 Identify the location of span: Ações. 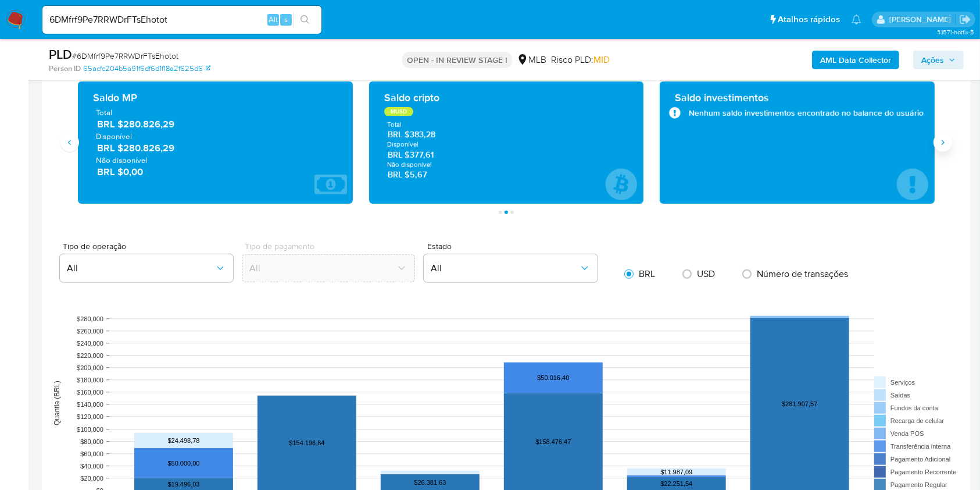
(933, 60).